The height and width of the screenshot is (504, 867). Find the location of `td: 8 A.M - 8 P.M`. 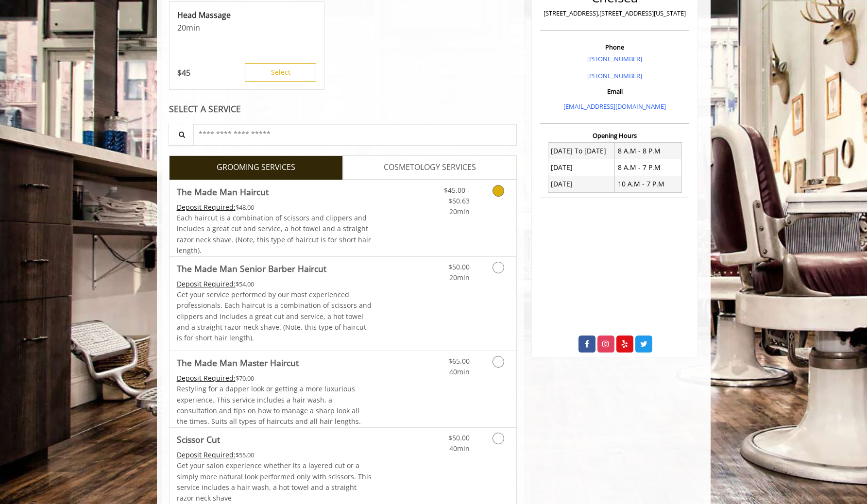

td: 8 A.M - 8 P.M is located at coordinates (649, 151).